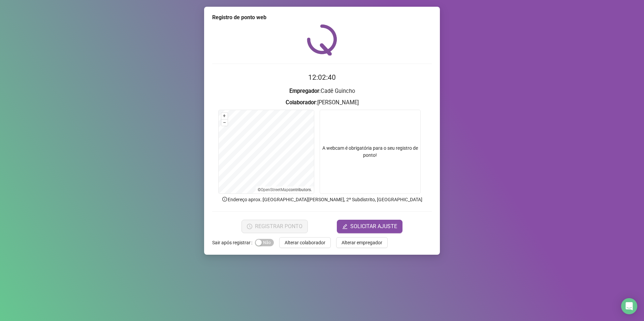  What do you see at coordinates (233, 243) in the screenshot?
I see `label: Sair após registrar` at bounding box center [233, 243].